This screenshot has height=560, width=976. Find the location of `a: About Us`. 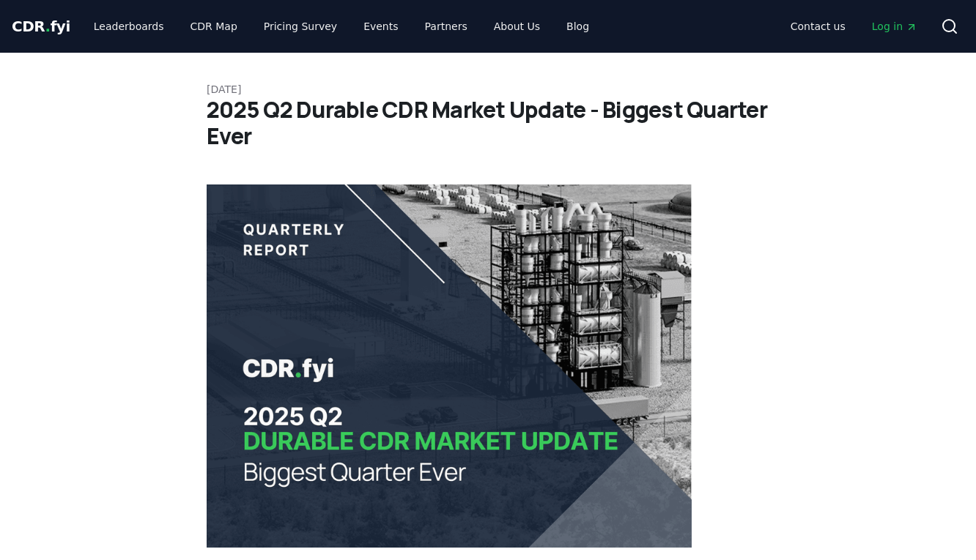

a: About Us is located at coordinates (517, 26).